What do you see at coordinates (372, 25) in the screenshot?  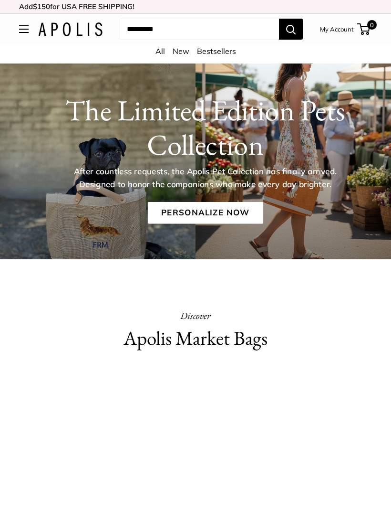 I see `span: 0` at bounding box center [372, 25].